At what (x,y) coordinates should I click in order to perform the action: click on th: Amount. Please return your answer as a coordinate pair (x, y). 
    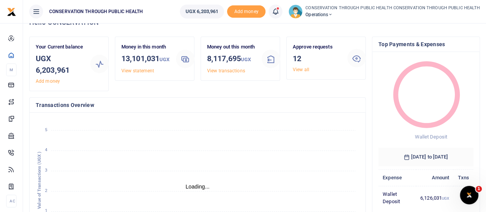
    Looking at the image, I should click on (435, 177).